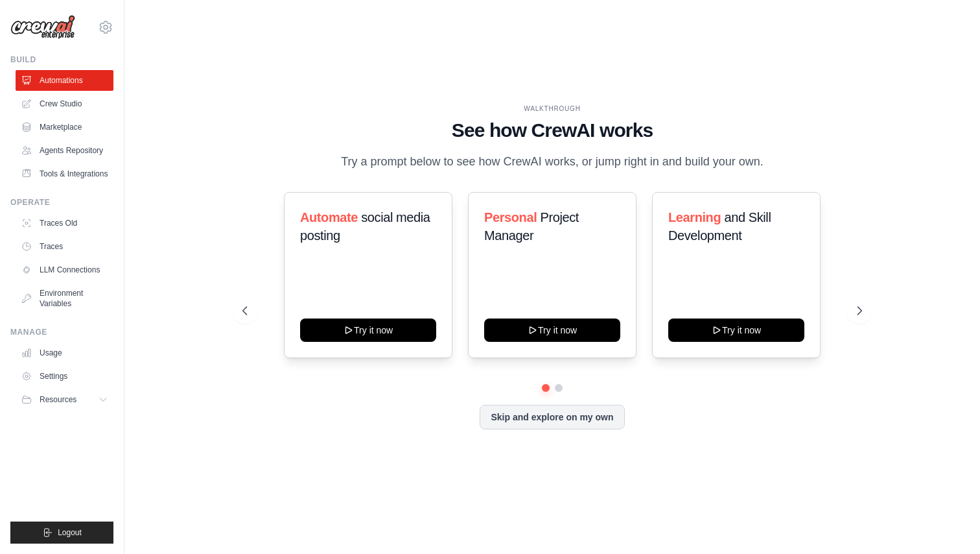 This screenshot has width=980, height=554. Describe the element at coordinates (365, 226) in the screenshot. I see `span: social media posting` at that location.